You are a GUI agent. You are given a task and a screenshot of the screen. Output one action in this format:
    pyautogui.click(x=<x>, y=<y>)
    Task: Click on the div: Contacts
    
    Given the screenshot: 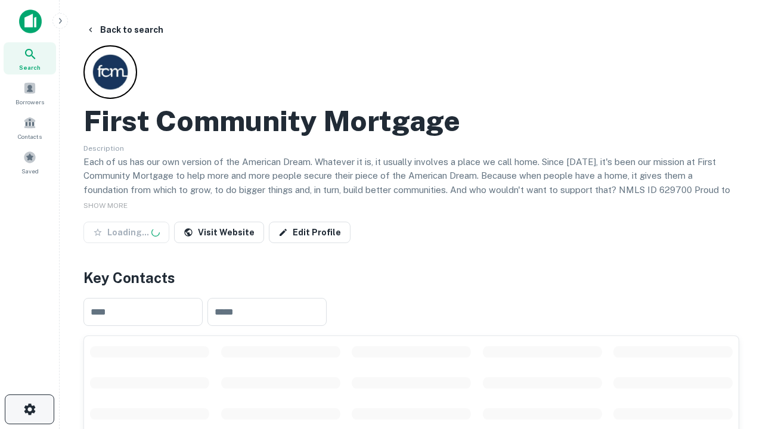 What is the action you would take?
    pyautogui.click(x=30, y=128)
    